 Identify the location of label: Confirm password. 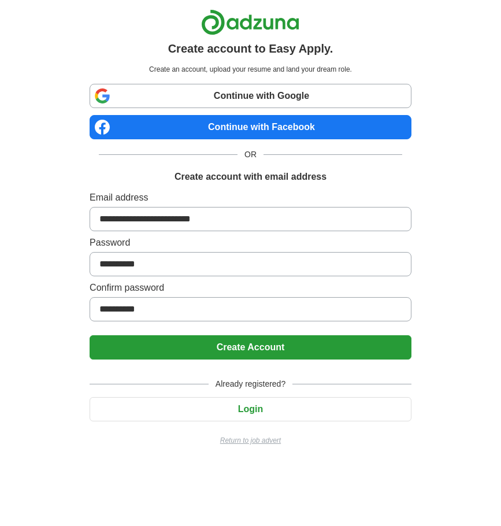
(250, 288).